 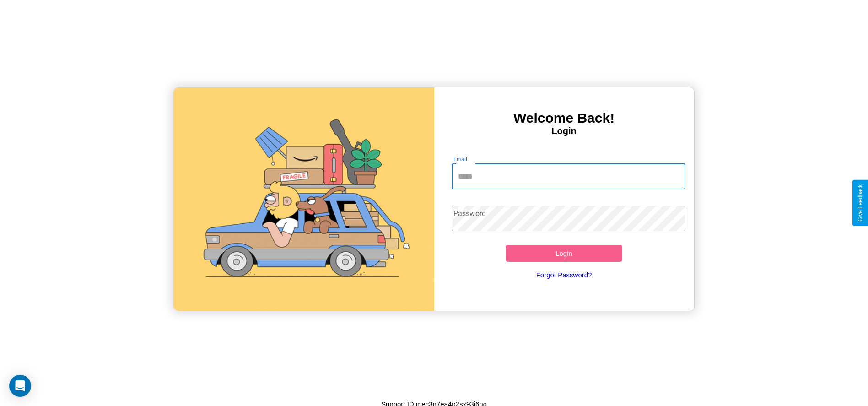 What do you see at coordinates (564, 118) in the screenshot?
I see `h3: Welcome Back!` at bounding box center [564, 118].